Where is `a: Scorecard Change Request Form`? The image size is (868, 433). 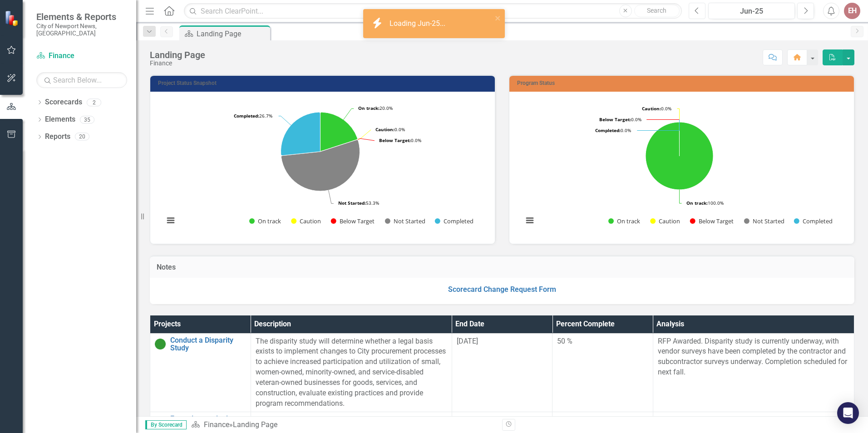 a: Scorecard Change Request Form is located at coordinates (502, 289).